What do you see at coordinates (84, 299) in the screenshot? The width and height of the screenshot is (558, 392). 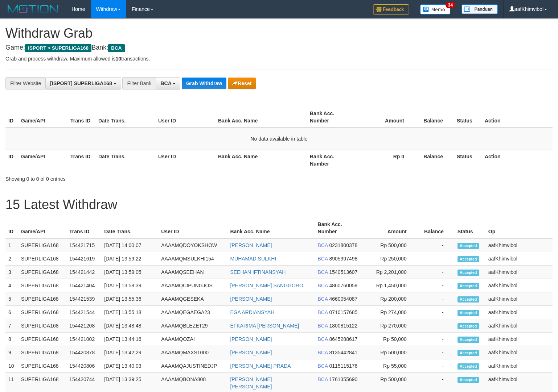 I see `td: 154421539` at bounding box center [84, 299].